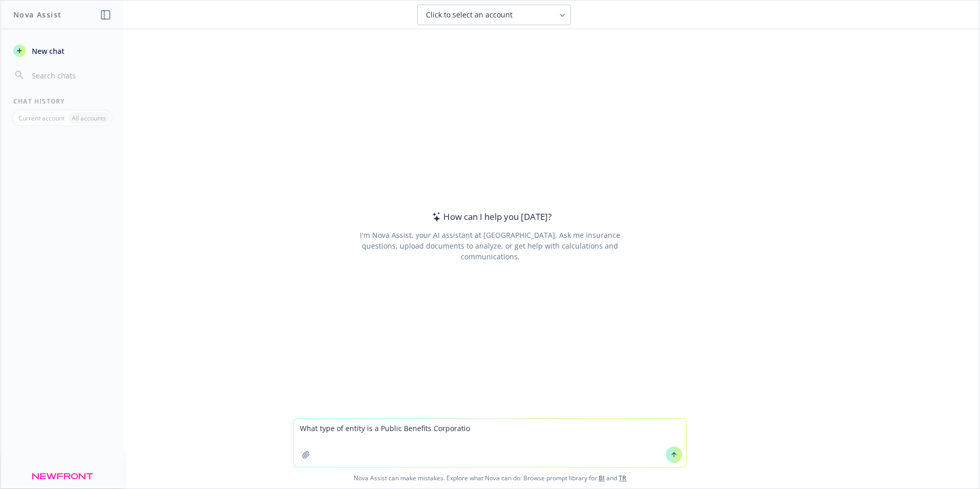 The width and height of the screenshot is (980, 489). I want to click on input: Search chats, so click(70, 76).